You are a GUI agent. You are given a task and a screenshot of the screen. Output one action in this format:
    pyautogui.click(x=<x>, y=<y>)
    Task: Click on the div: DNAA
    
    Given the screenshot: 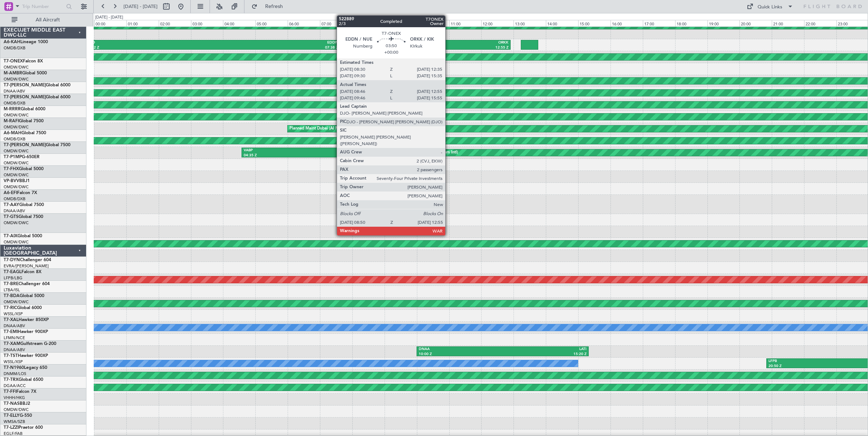 What is the action you would take?
    pyautogui.click(x=460, y=349)
    